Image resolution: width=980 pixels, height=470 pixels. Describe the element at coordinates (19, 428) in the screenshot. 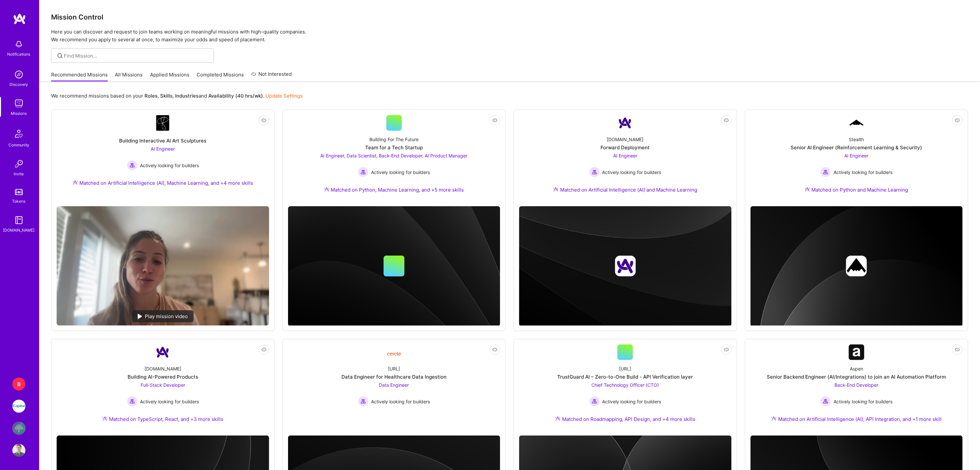

I see `img: Flowcarbon: AI Memory Company` at that location.